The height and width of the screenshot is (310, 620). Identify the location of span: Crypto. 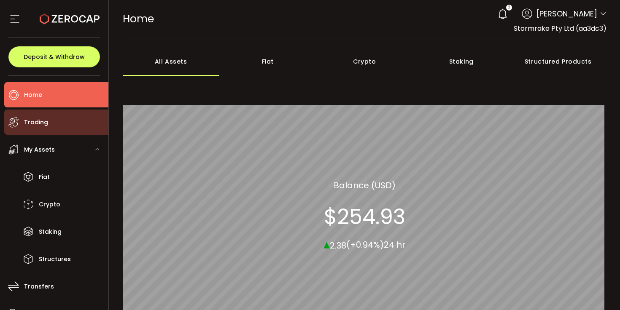
(49, 204).